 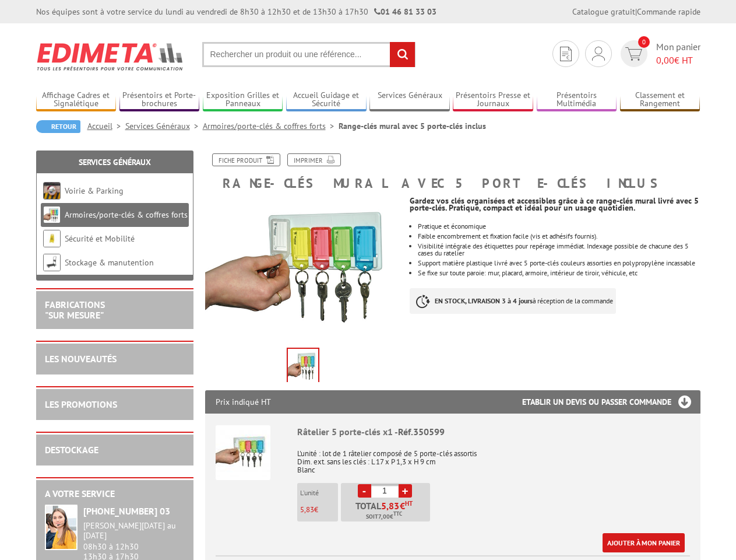 What do you see at coordinates (76, 100) in the screenshot?
I see `a: Affichage Cadres et Signalétique` at bounding box center [76, 100].